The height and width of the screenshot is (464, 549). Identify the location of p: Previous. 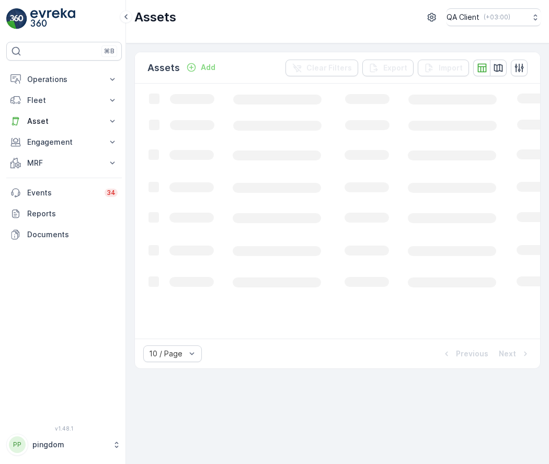
(472, 354).